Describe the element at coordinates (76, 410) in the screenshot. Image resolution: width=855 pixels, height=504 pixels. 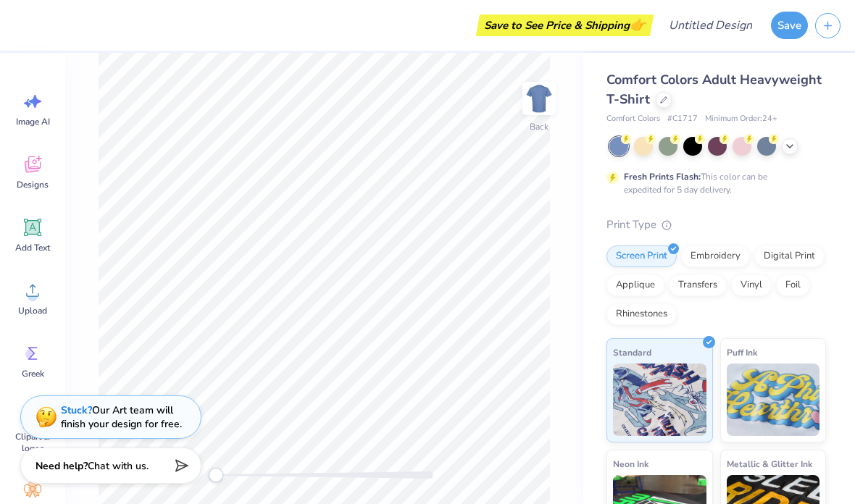
I see `strong: Stuck?` at that location.